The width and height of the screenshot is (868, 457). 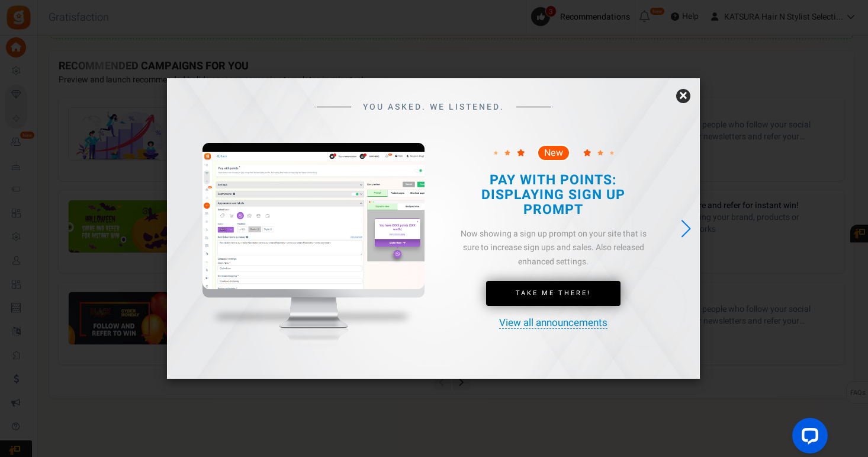 I want to click on h2: PAY WITH POINTS: DISPLAYING SIGN UP PROMPT, so click(x=553, y=195).